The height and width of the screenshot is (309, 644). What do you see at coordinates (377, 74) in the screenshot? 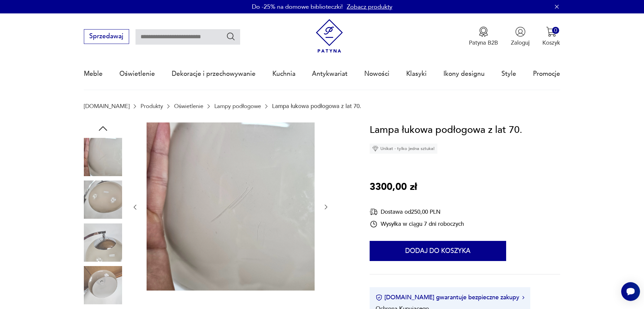
I see `a: Nowości` at bounding box center [377, 74].